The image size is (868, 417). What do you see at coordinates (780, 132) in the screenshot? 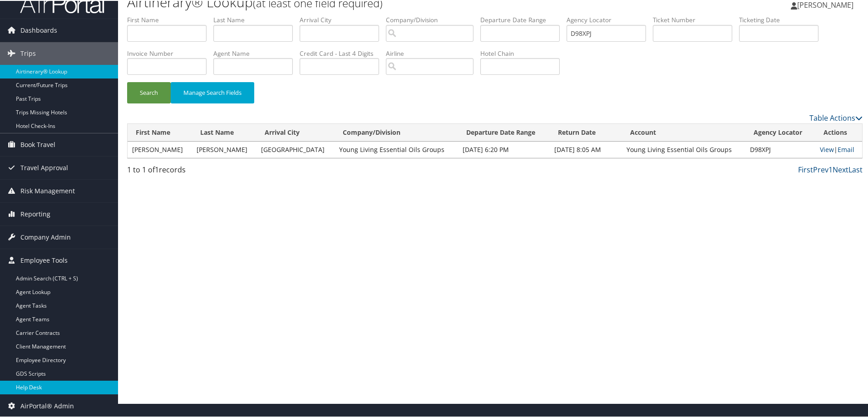
I see `th: Agency Locator: activate to sort column ascending` at bounding box center [780, 132].